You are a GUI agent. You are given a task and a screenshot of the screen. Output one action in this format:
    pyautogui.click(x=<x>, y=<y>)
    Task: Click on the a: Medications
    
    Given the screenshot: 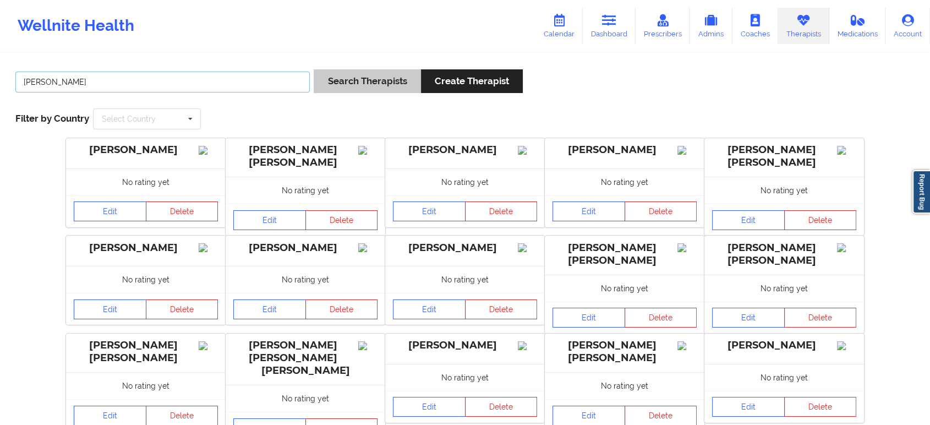 What is the action you would take?
    pyautogui.click(x=857, y=26)
    